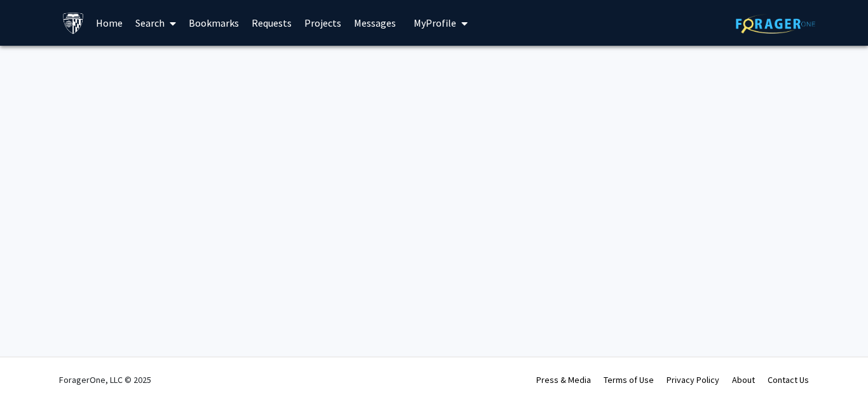 The width and height of the screenshot is (868, 402). What do you see at coordinates (155, 23) in the screenshot?
I see `a: Search` at bounding box center [155, 23].